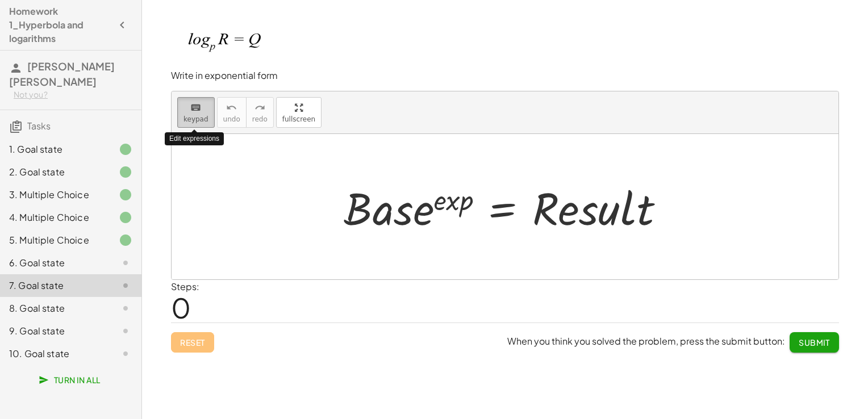 The width and height of the screenshot is (868, 419). I want to click on span: undo, so click(232, 119).